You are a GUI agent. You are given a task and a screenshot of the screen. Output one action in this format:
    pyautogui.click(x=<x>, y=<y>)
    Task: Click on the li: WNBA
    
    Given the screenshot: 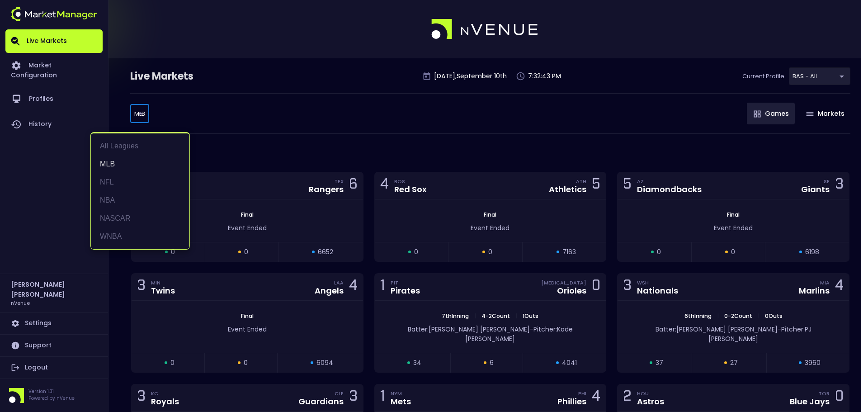 What is the action you would take?
    pyautogui.click(x=140, y=237)
    